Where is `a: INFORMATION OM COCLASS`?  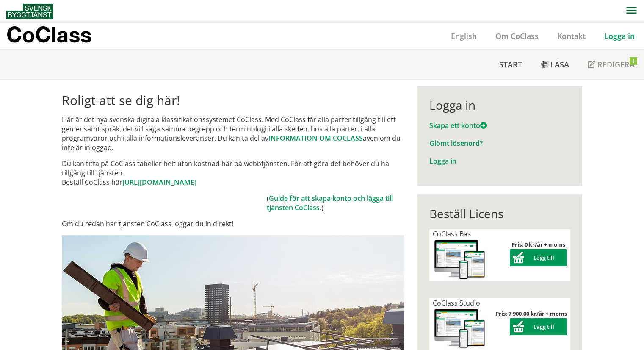
a: INFORMATION OM COCLASS is located at coordinates (315, 138).